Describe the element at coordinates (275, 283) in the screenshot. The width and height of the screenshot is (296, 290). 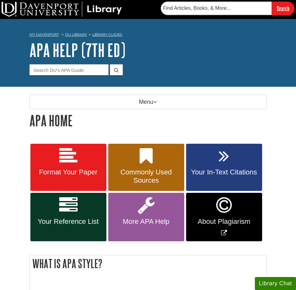
I see `button: Library Chat` at that location.